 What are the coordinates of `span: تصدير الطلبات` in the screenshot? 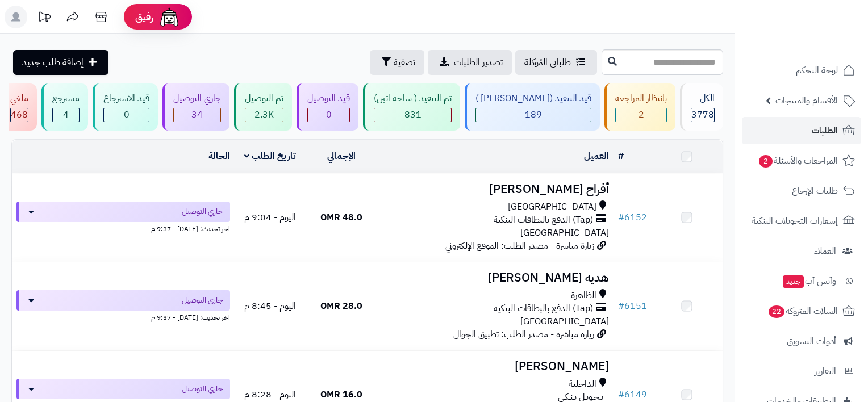 It's located at (479, 62).